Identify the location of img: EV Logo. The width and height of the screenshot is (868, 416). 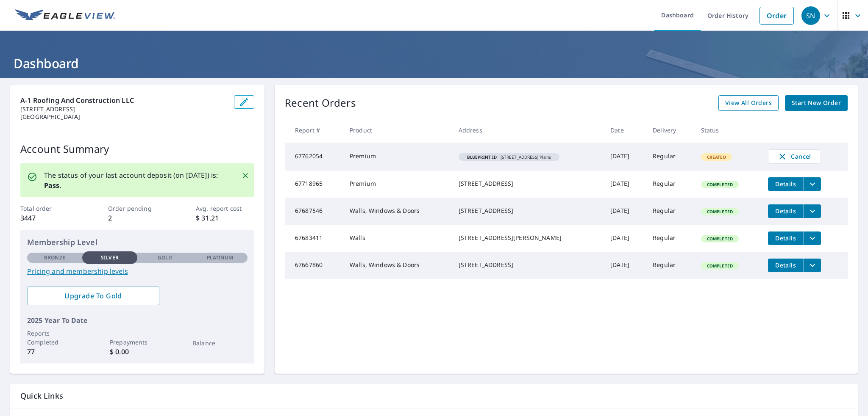
(65, 16).